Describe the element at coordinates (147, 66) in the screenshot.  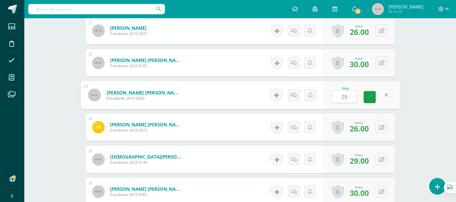
I see `span: Estudiante 2023-0155` at that location.